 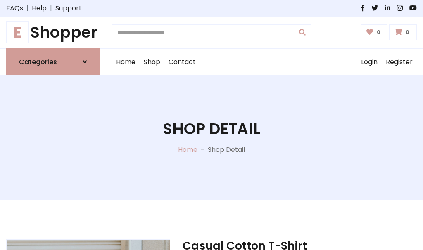 What do you see at coordinates (399, 62) in the screenshot?
I see `a: Register` at bounding box center [399, 62].